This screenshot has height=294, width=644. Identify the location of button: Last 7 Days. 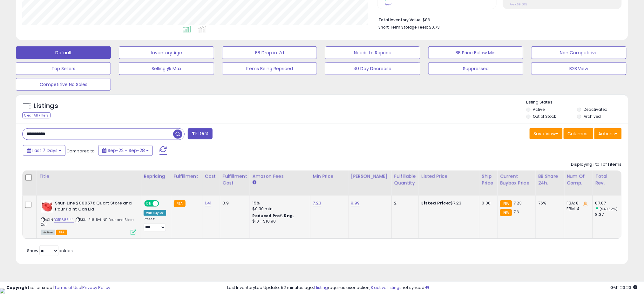
(44, 151).